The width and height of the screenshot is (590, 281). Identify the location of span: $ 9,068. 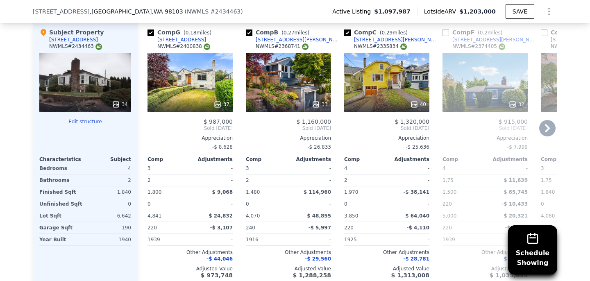
(222, 192).